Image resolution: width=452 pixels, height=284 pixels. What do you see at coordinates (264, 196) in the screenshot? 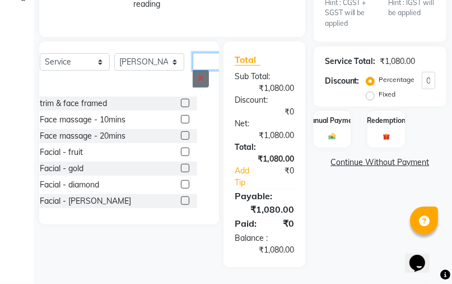
I see `div: Payable:` at bounding box center [264, 196].